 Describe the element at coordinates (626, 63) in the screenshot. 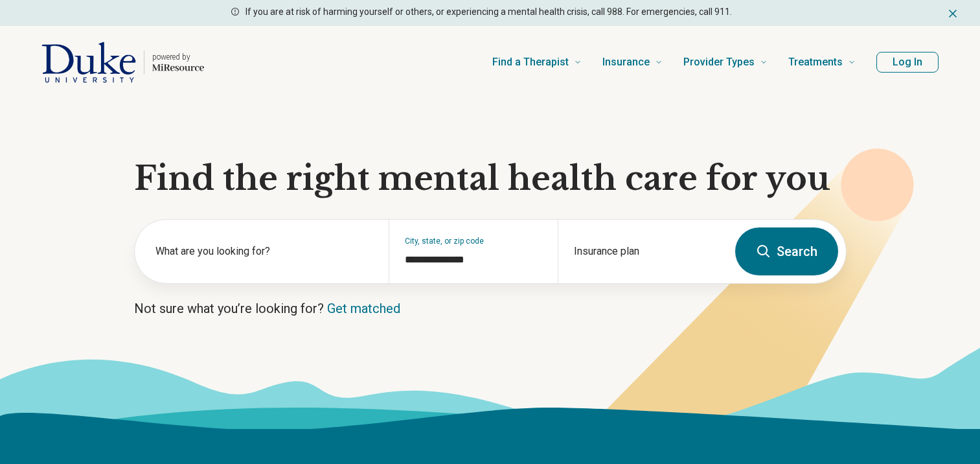

I see `span: Insurance` at that location.